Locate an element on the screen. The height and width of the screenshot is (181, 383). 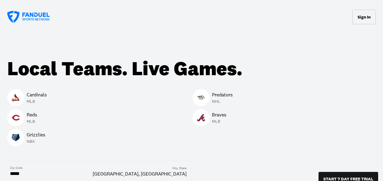
a: PredatorsPredatorsPredatorsNHL is located at coordinates (213, 98).